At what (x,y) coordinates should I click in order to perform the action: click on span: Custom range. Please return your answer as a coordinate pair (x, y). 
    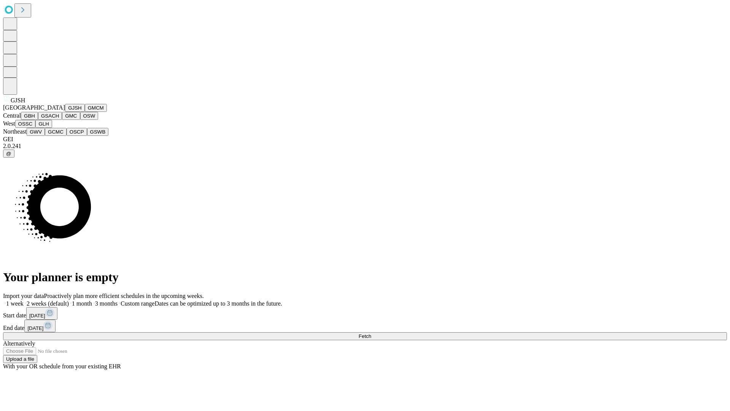
    Looking at the image, I should click on (137, 303).